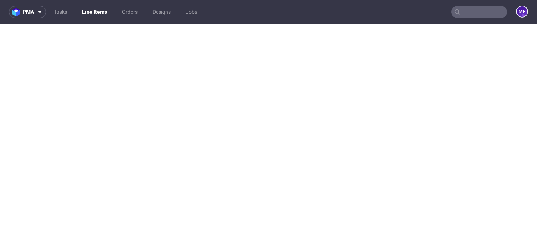 This screenshot has height=251, width=537. I want to click on button: pma, so click(28, 12).